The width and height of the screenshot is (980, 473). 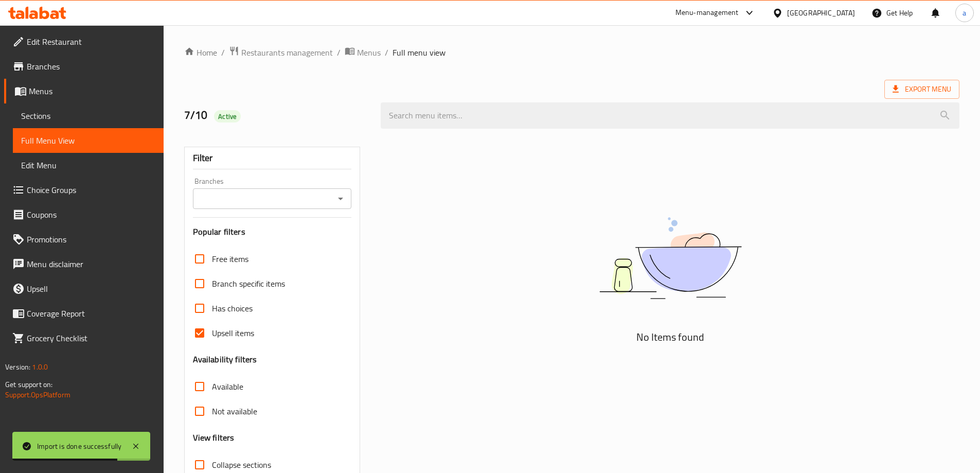 I want to click on a: Promotions, so click(x=84, y=239).